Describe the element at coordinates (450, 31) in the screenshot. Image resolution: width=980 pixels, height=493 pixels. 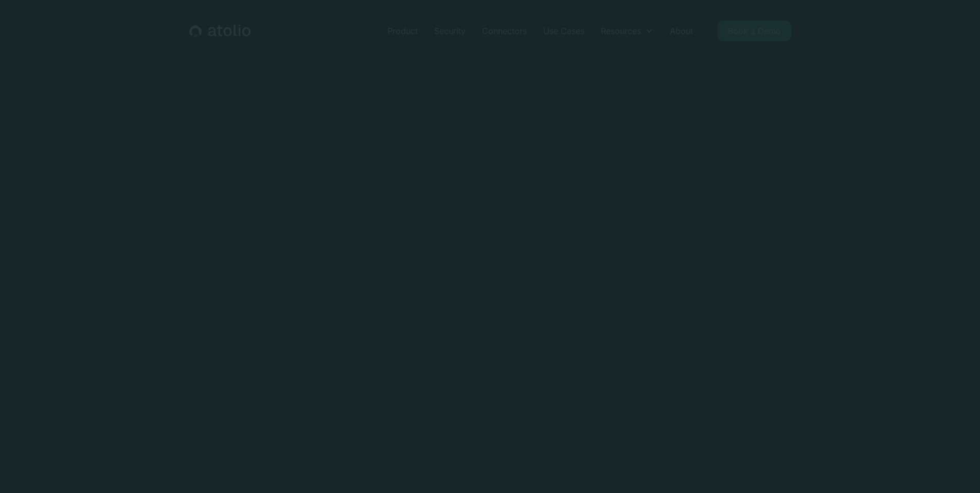
I see `a: Security` at that location.